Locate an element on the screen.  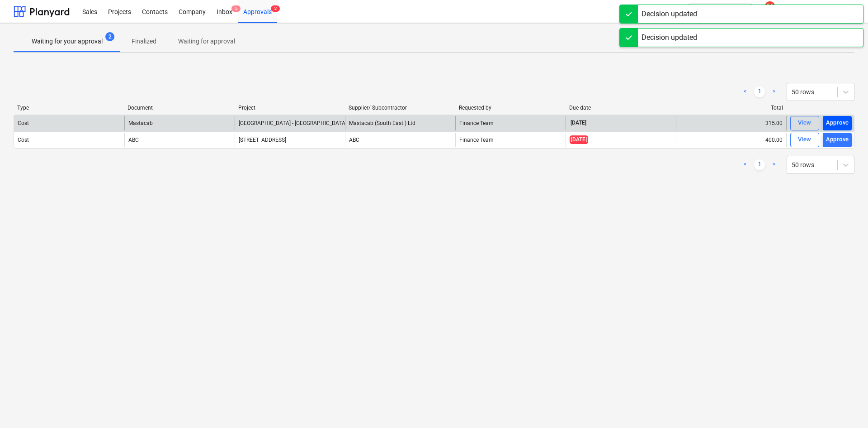
div: 400.00 is located at coordinates (731, 140).